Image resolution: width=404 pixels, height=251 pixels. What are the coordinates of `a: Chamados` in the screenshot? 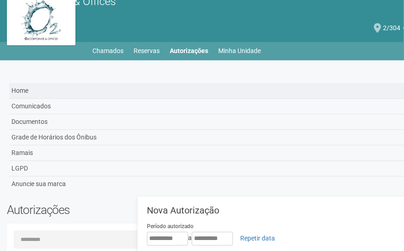 It's located at (108, 51).